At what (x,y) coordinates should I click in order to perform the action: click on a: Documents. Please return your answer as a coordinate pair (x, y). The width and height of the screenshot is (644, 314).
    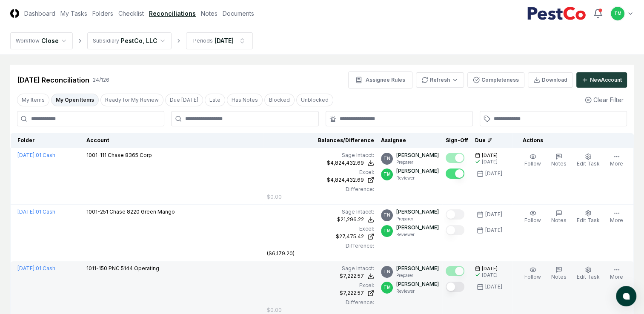
    Looking at the image, I should click on (239, 13).